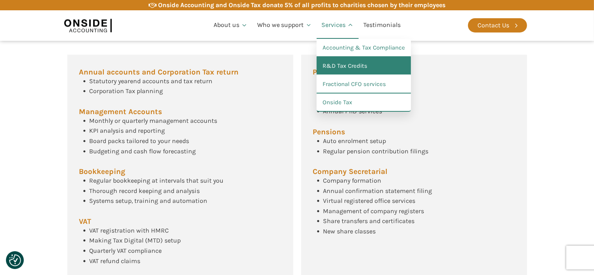 This screenshot has width=594, height=275. Describe the element at coordinates (285, 25) in the screenshot. I see `a: Who we support` at that location.